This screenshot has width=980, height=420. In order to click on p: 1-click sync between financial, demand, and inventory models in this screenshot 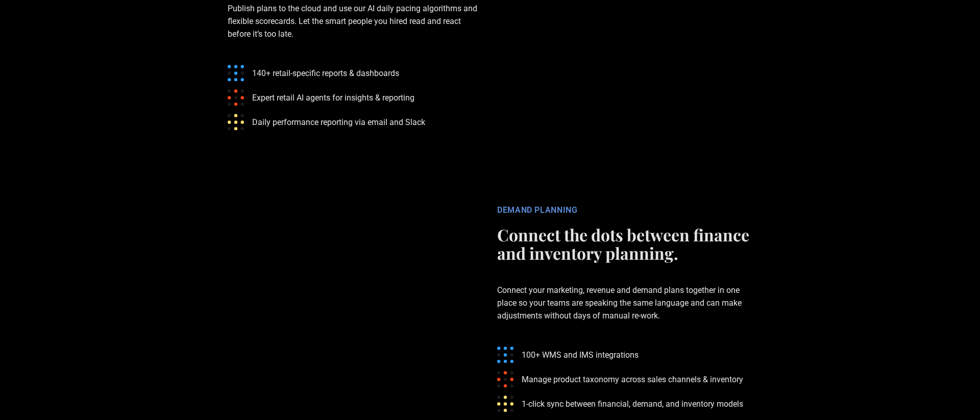, I will do `click(632, 404)`.